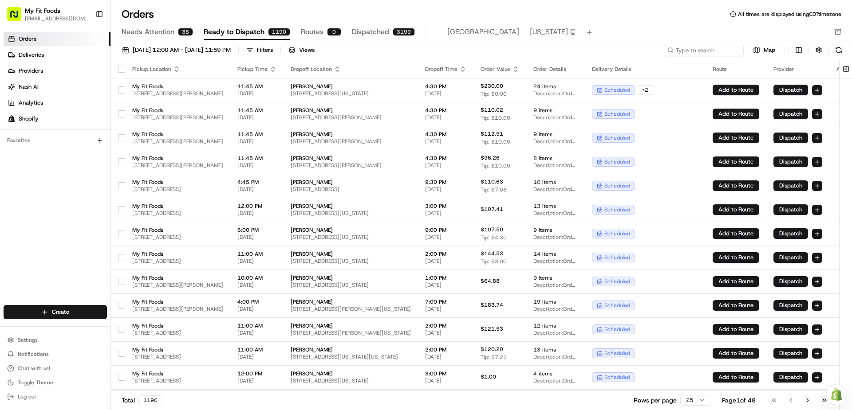 Image resolution: width=852 pixels, height=410 pixels. What do you see at coordinates (445, 182) in the screenshot?
I see `span: 9:30 PM` at bounding box center [445, 182].